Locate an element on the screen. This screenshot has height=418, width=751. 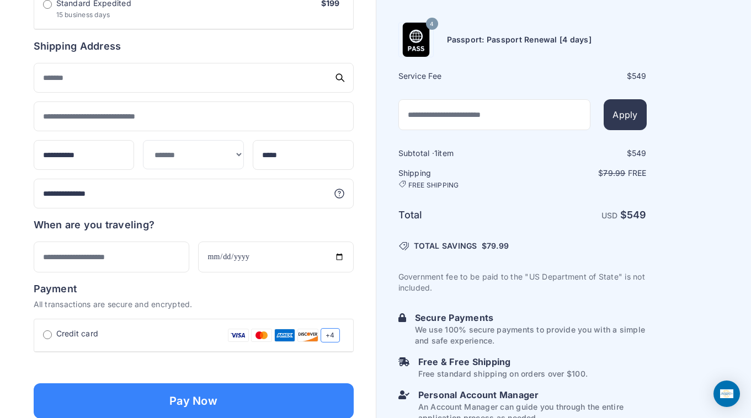
h6: Personal Account Manager is located at coordinates (532, 395).